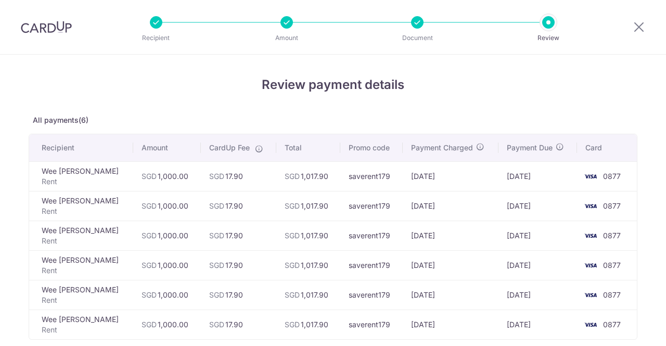  I want to click on h4: Review payment details, so click(333, 85).